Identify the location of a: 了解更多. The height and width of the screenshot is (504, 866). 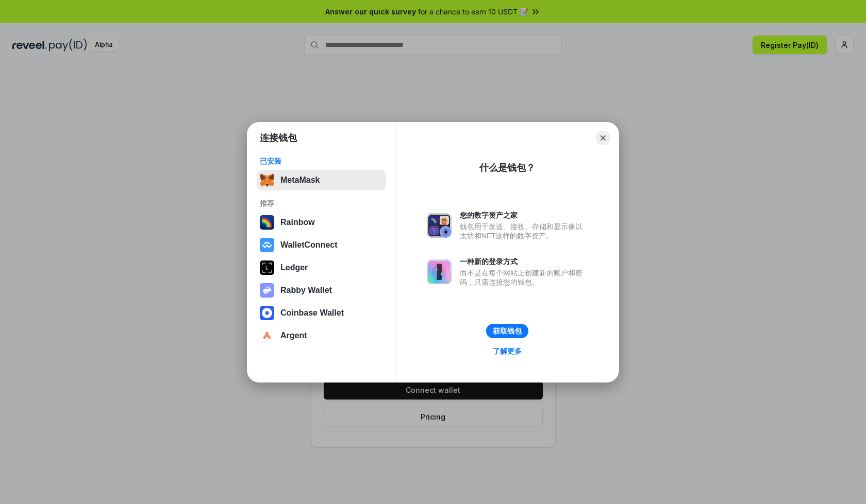
(507, 351).